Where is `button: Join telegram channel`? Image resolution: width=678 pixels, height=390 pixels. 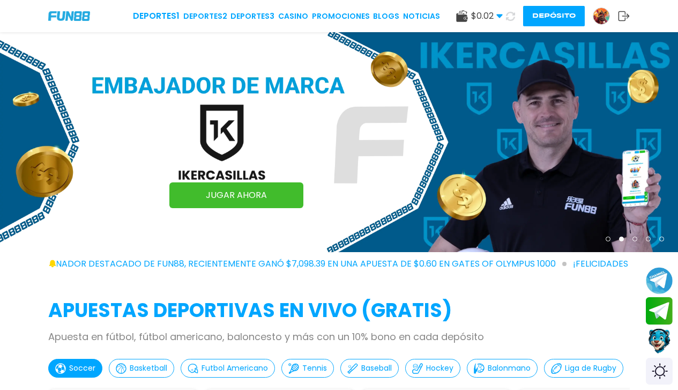
button: Join telegram channel is located at coordinates (659, 280).